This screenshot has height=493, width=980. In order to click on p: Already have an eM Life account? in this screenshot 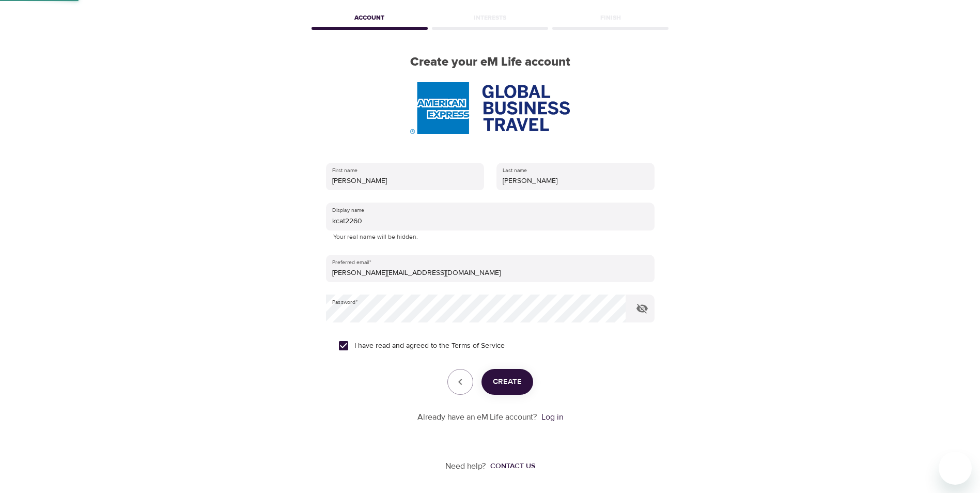, I will do `click(477, 417)`.